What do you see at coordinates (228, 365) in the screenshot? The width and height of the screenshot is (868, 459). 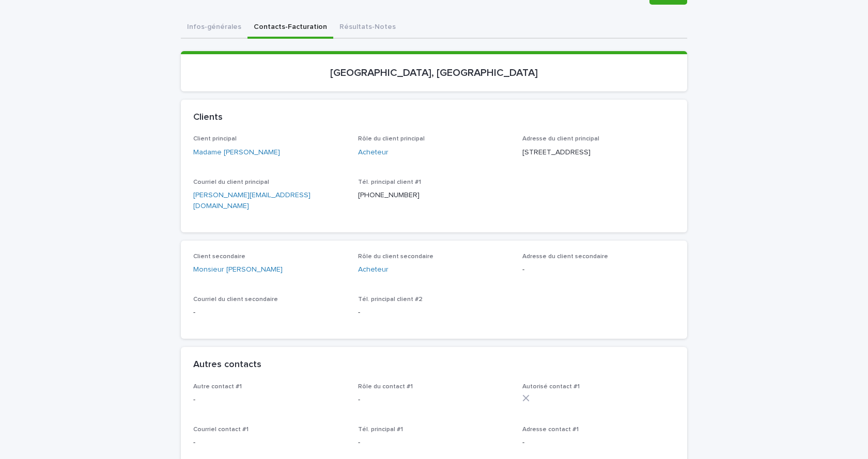 I see `h2: Autres contacts` at bounding box center [228, 365].